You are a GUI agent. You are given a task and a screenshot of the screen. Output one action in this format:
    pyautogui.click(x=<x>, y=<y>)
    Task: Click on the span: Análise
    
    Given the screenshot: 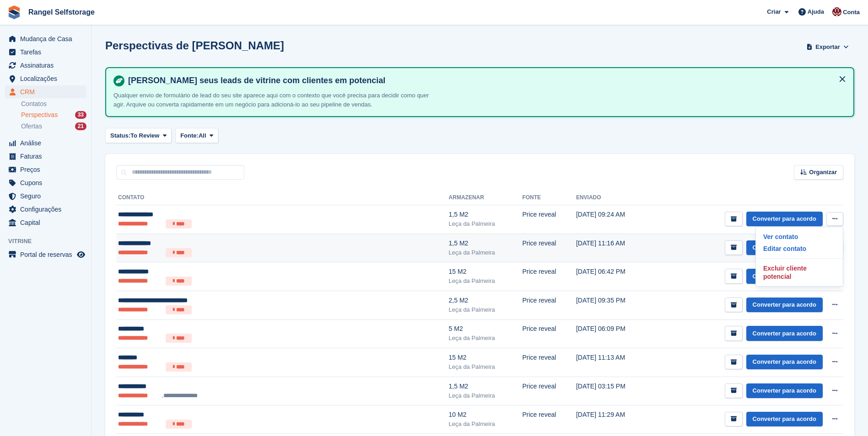 What is the action you would take?
    pyautogui.click(x=47, y=143)
    